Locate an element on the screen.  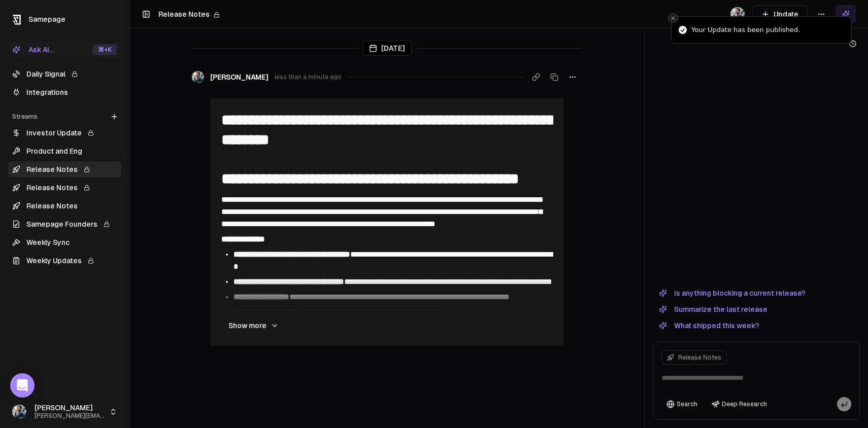
div: Open Intercom Messenger is located at coordinates (22, 385).